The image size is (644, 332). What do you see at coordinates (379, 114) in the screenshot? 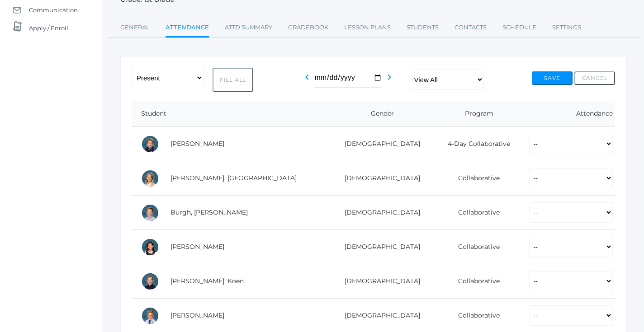
I see `th: Gender` at bounding box center [379, 114].